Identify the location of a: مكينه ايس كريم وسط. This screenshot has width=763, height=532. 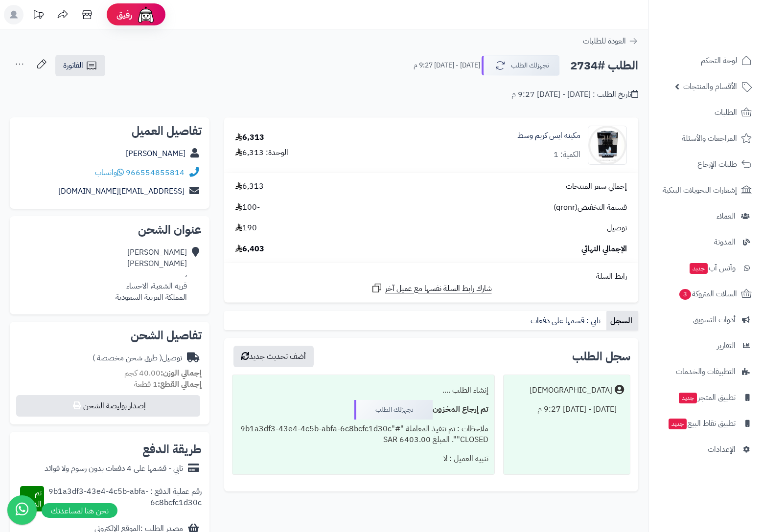
(549, 136).